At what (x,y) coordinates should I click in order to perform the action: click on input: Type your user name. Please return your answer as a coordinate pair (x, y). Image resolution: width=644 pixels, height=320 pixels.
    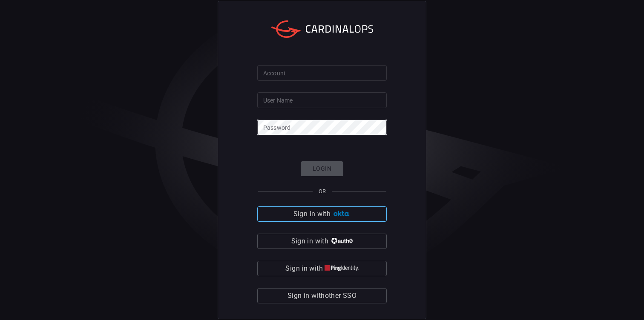
    Looking at the image, I should click on (322, 100).